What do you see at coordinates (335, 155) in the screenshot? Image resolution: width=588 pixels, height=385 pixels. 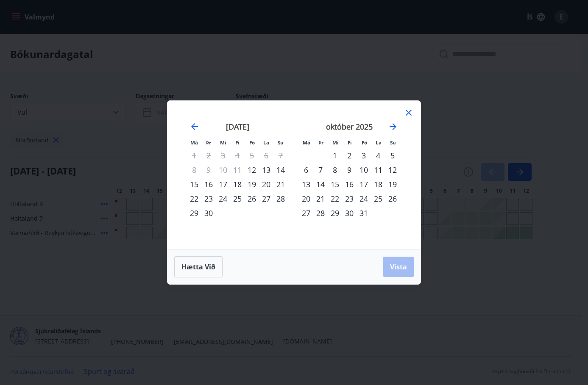 I see `td: Choose miðvikudagur, 1. október 2025 as your check-in date. It’s available.` at bounding box center [335, 155].